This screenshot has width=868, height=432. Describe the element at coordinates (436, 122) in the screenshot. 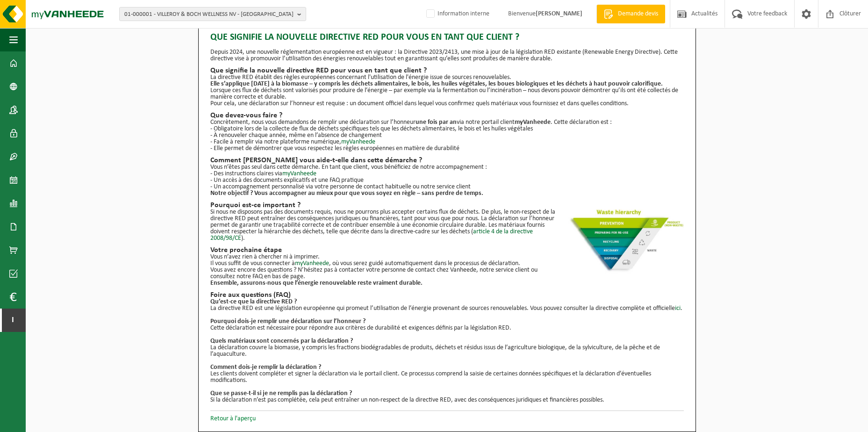

I see `strong: une fois par an` at that location.